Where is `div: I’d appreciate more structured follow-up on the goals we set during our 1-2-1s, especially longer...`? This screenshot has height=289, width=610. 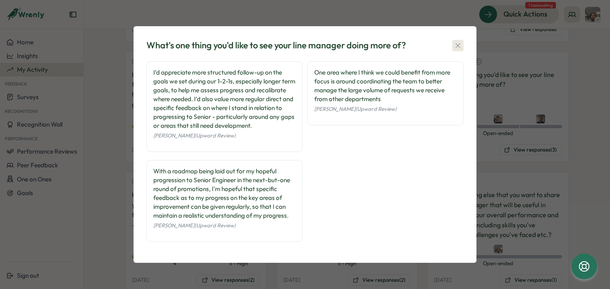
div: I’d appreciate more structured follow-up on the goals we set during our 1-2-1s, especially longer... is located at coordinates (224, 99).